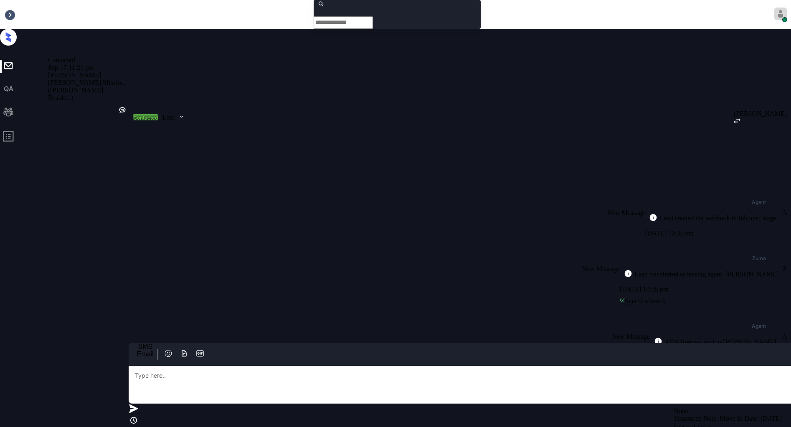 The height and width of the screenshot is (427, 791). Describe the element at coordinates (759, 202) in the screenshot. I see `span: Agent` at that location.